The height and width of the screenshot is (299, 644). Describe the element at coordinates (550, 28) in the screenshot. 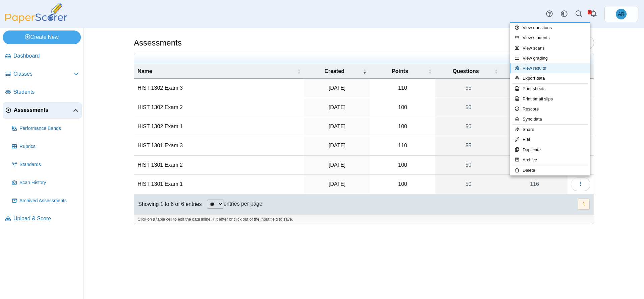

I see `a: View questions` at that location.